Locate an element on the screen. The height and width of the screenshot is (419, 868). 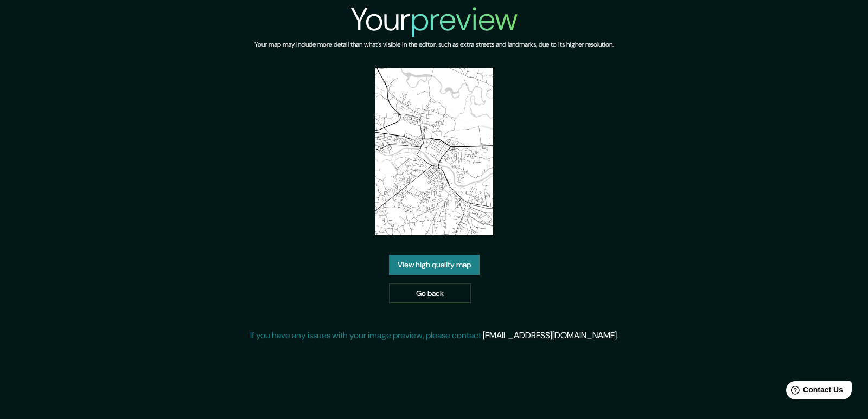
a: Go back is located at coordinates (430, 293).